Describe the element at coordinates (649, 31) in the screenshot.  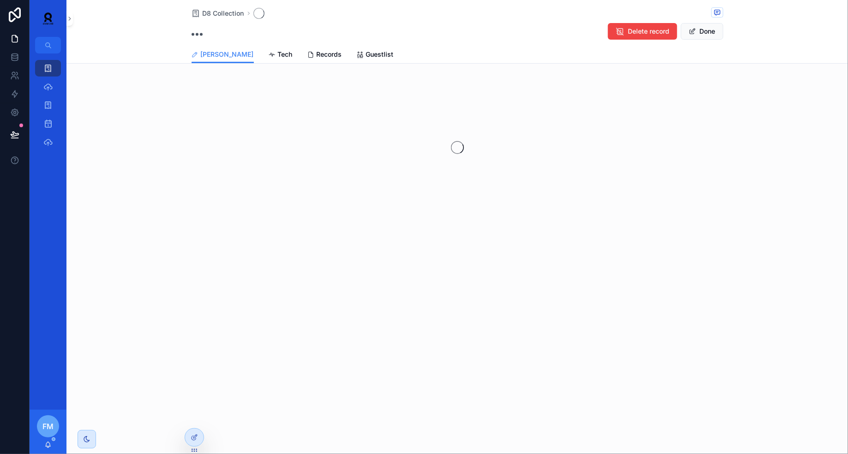
I see `span: Delete record` at that location.